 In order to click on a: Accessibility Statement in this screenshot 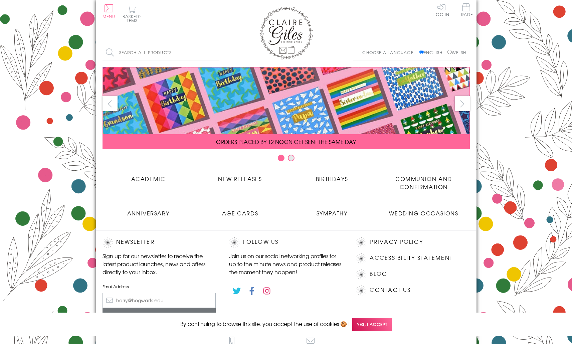, I will do `click(411, 258)`.